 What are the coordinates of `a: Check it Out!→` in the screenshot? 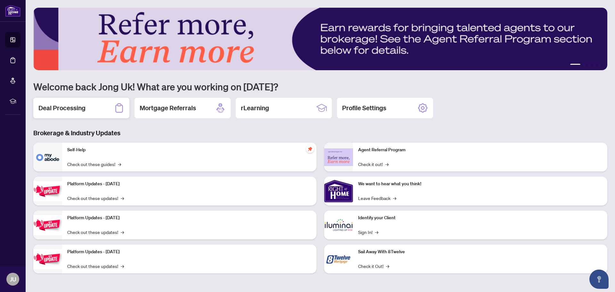 It's located at (374, 266).